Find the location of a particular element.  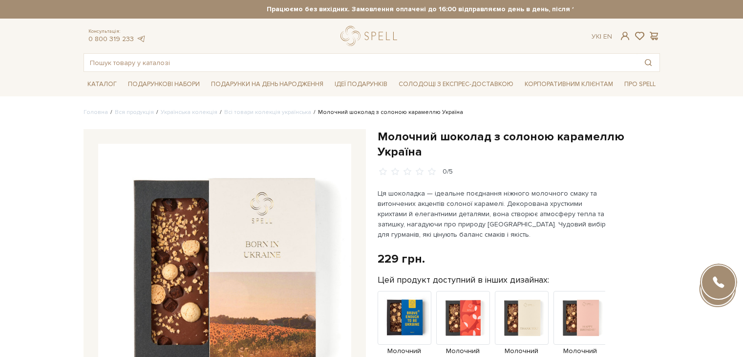

h1: Молочний шоколад з солоною карамеллю Україна is located at coordinates (519, 144).